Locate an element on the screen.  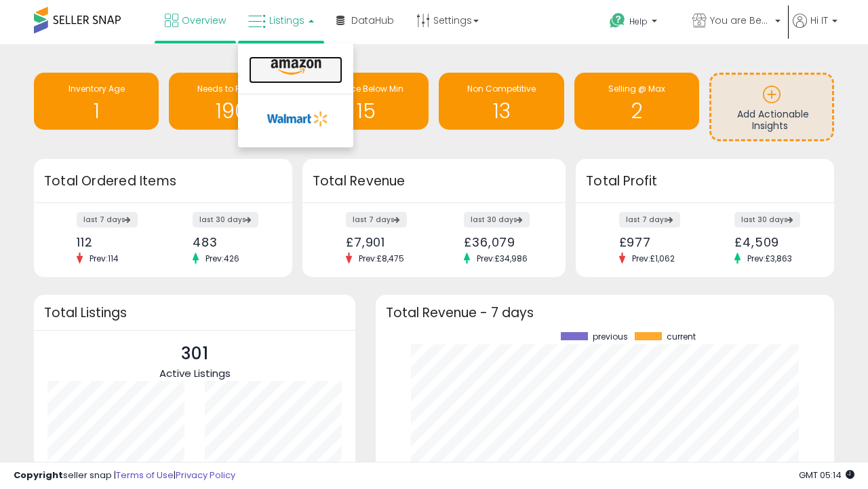
div: 112 is located at coordinates (115, 241).